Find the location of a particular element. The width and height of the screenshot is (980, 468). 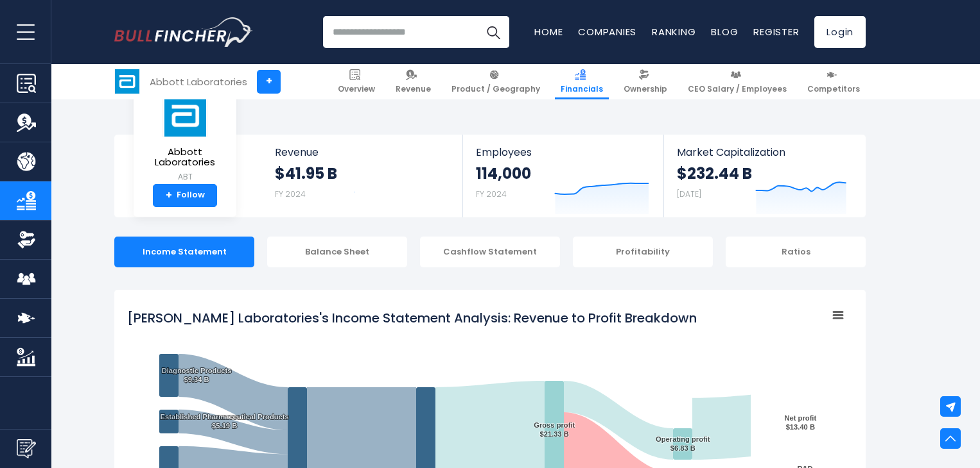

span: Financials is located at coordinates (582, 89).